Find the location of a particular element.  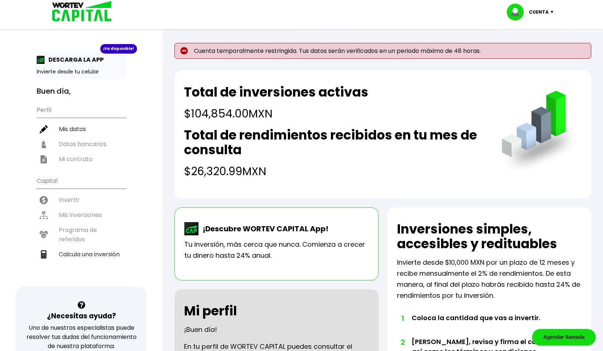

h4: $104,854.00 MXN is located at coordinates (276, 114).